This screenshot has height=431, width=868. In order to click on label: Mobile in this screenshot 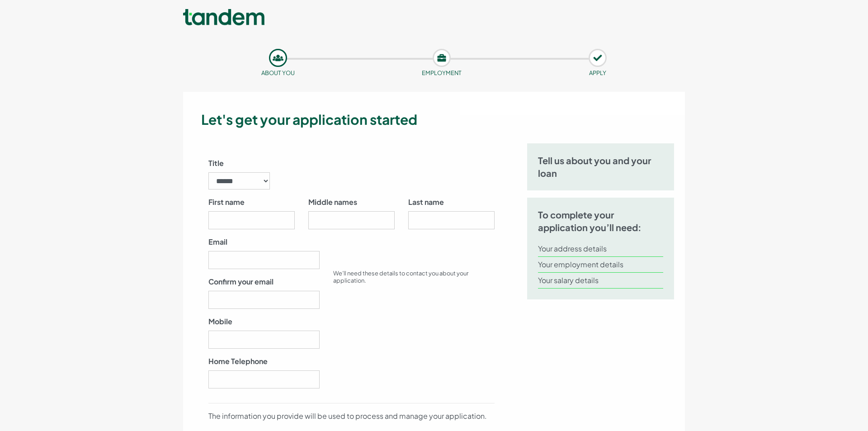, I will do `click(220, 322)`.